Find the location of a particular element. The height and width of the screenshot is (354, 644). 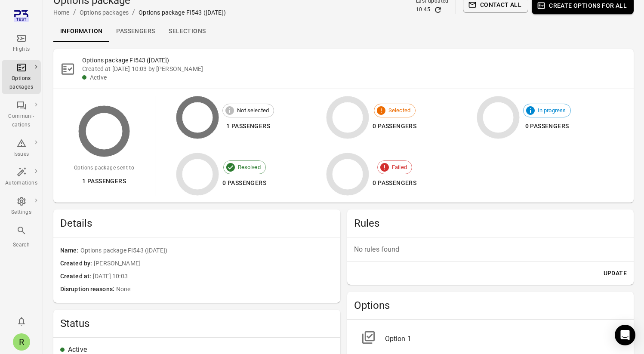

a: Home is located at coordinates (61, 13).